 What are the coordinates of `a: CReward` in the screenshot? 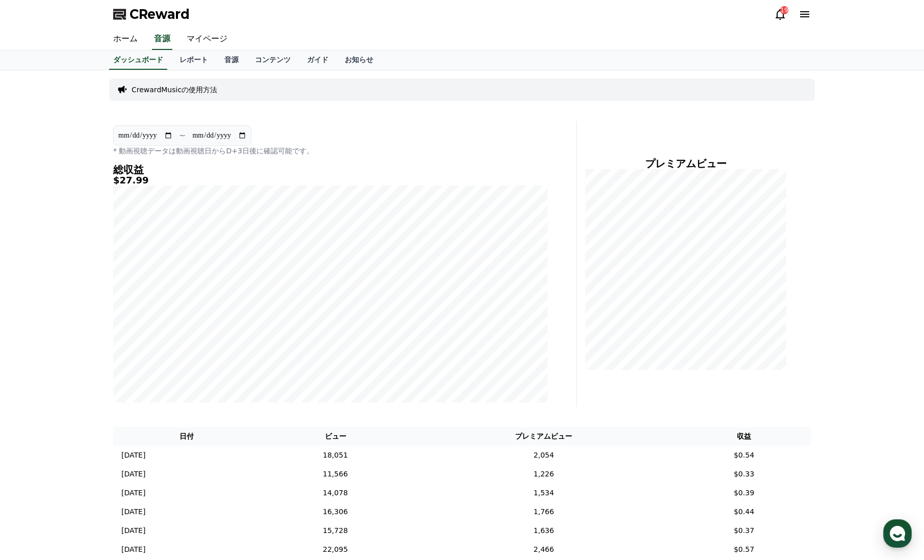 It's located at (152, 14).